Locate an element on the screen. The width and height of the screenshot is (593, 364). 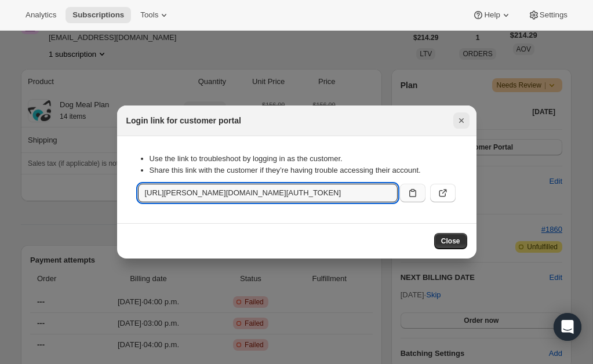
button: Tools is located at coordinates (155, 15).